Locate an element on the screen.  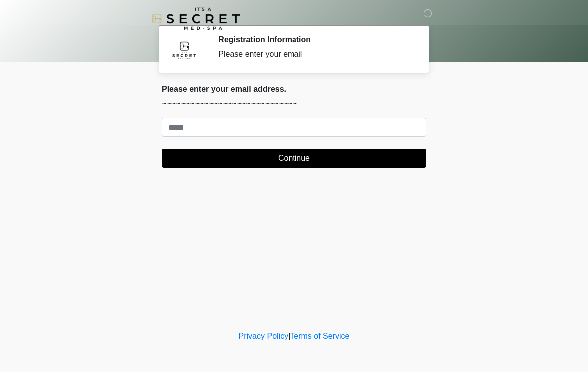
a: Terms of Service is located at coordinates (320, 335).